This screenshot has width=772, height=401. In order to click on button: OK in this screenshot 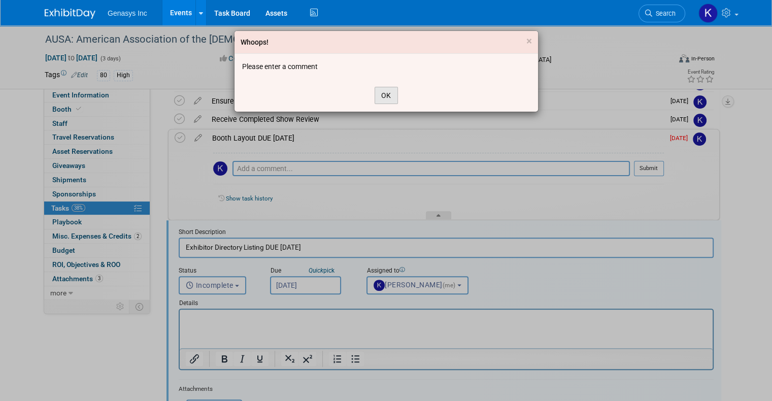, I will do `click(386, 95)`.